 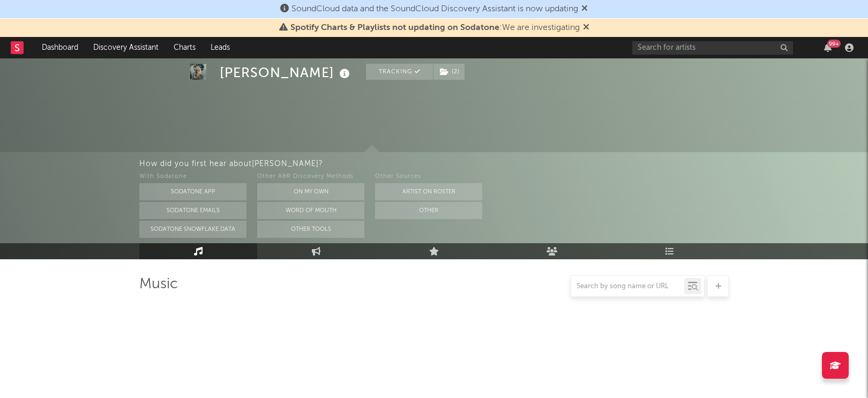 What do you see at coordinates (834, 44) in the screenshot?
I see `div: 99 +` at bounding box center [834, 44].